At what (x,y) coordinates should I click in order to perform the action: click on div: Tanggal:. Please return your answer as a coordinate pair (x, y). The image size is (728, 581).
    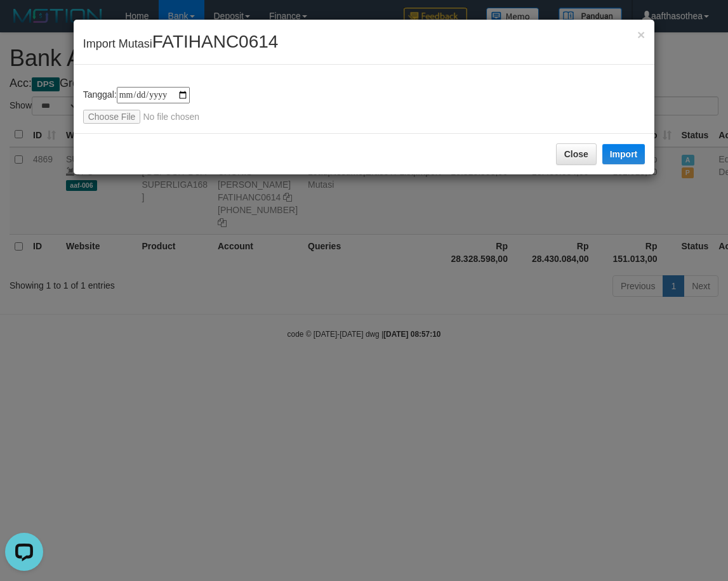
    Looking at the image, I should click on (364, 105).